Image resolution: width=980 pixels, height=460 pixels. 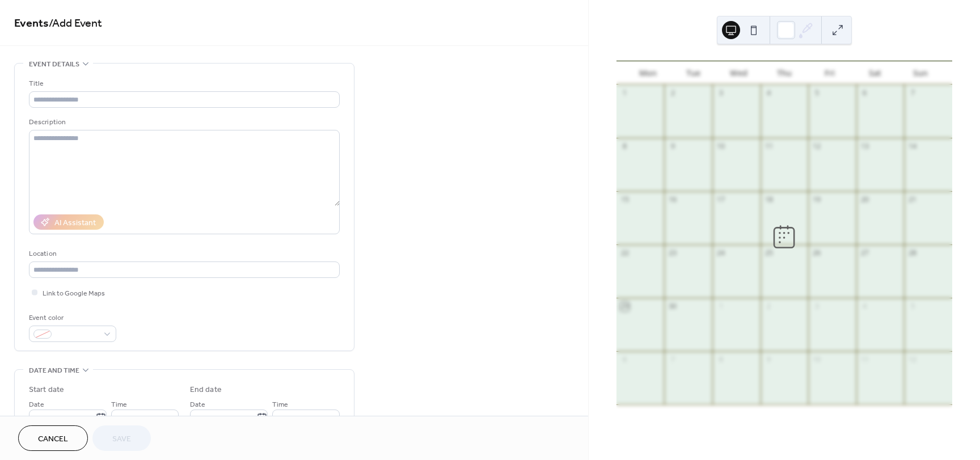 What do you see at coordinates (913, 253) in the screenshot?
I see `div: 28` at bounding box center [913, 253].